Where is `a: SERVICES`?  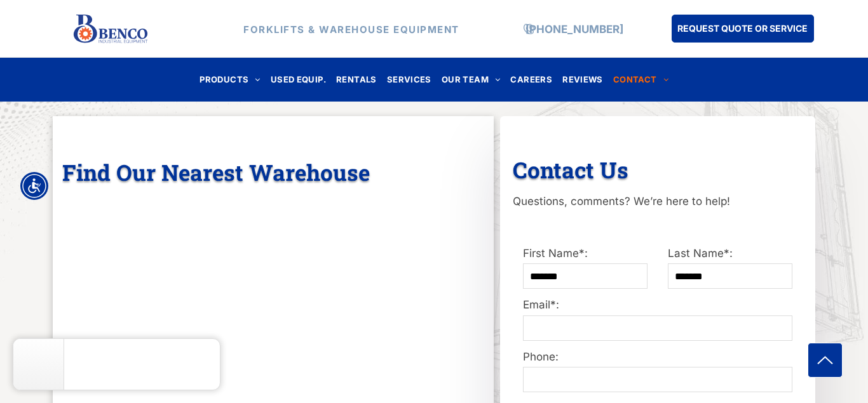
a: SERVICES is located at coordinates (409, 79).